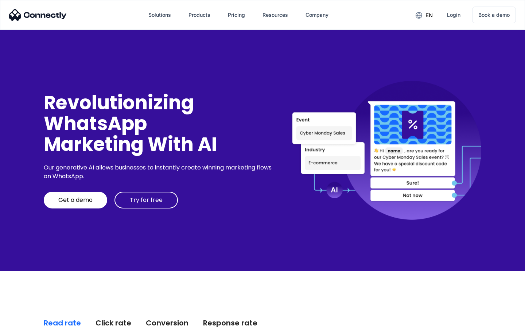  I want to click on div: Our generative AI allows businesses to instantly create winning marketing flows on WhatsApp., so click(159, 172).